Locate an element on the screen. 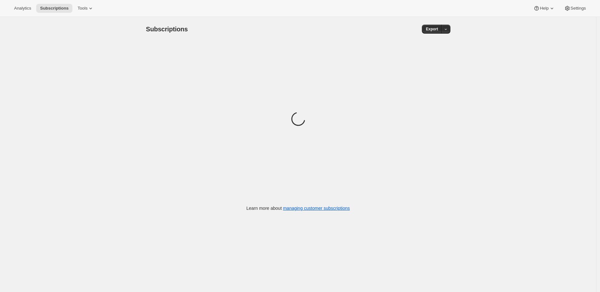  button: Subscriptions is located at coordinates (54, 8).